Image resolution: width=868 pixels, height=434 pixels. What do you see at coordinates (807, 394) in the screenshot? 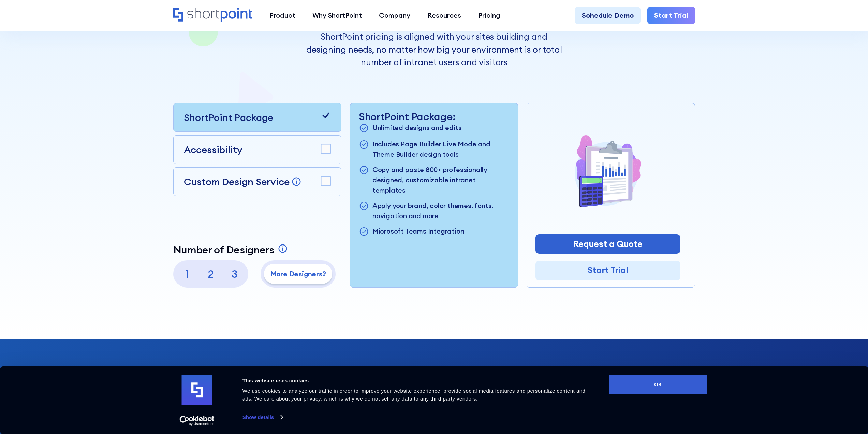
I see `div: Chat Widget` at bounding box center [807, 394].